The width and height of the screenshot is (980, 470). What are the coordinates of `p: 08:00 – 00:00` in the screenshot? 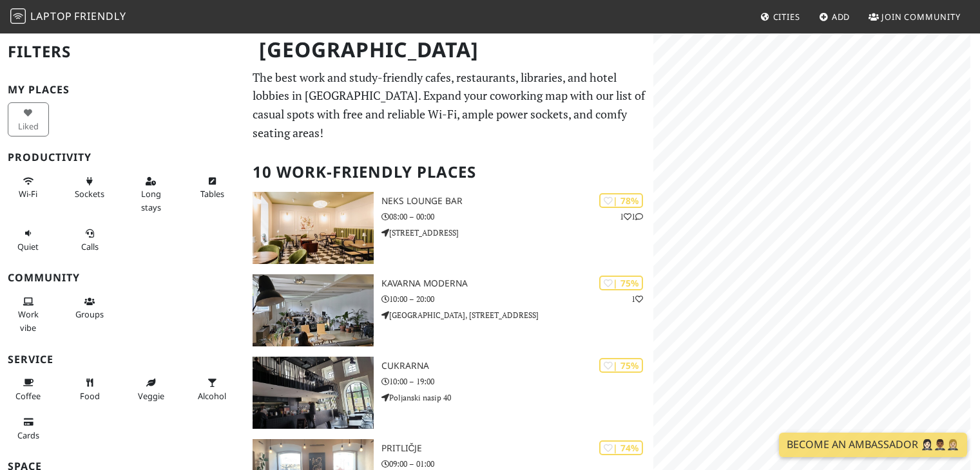 It's located at (518, 217).